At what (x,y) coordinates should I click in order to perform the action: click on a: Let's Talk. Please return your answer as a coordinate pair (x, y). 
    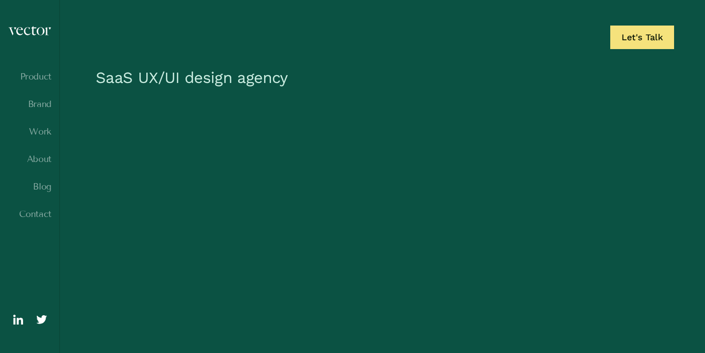
    Looking at the image, I should click on (642, 37).